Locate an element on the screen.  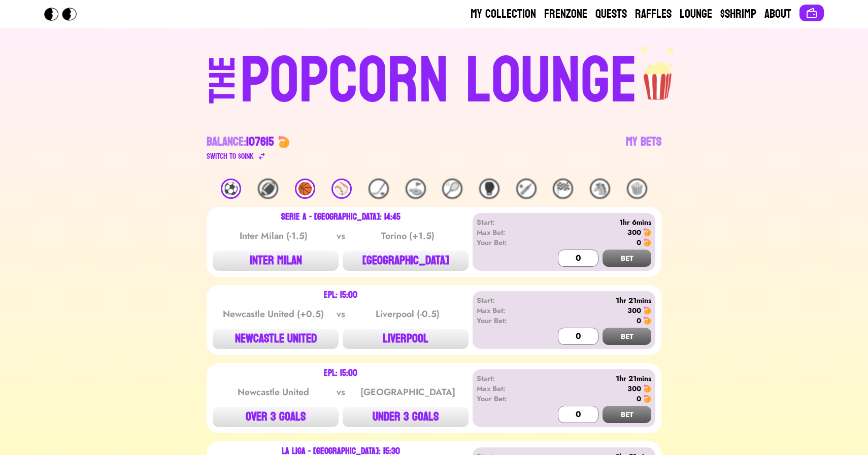
a: Quests is located at coordinates (611, 14).